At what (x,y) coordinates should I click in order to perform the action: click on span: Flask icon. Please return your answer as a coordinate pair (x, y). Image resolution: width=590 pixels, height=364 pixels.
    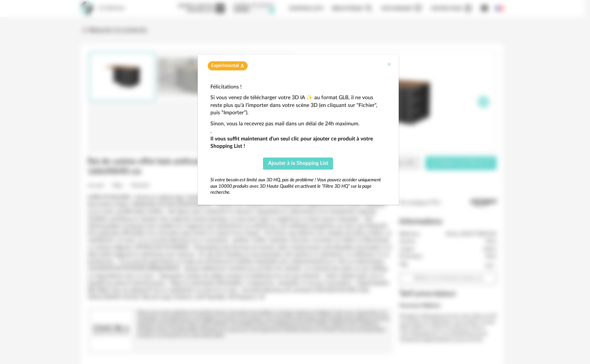
    Looking at the image, I should click on (242, 66).